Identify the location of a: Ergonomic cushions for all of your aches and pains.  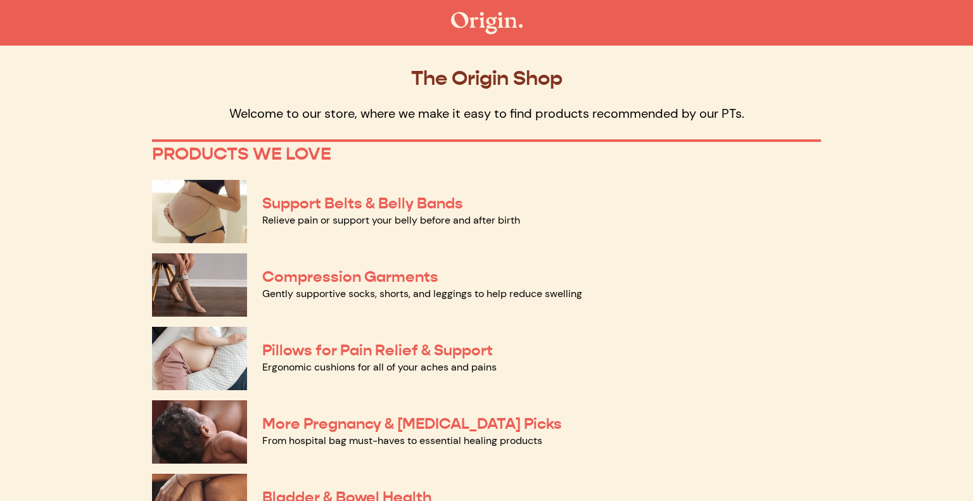
(379, 367).